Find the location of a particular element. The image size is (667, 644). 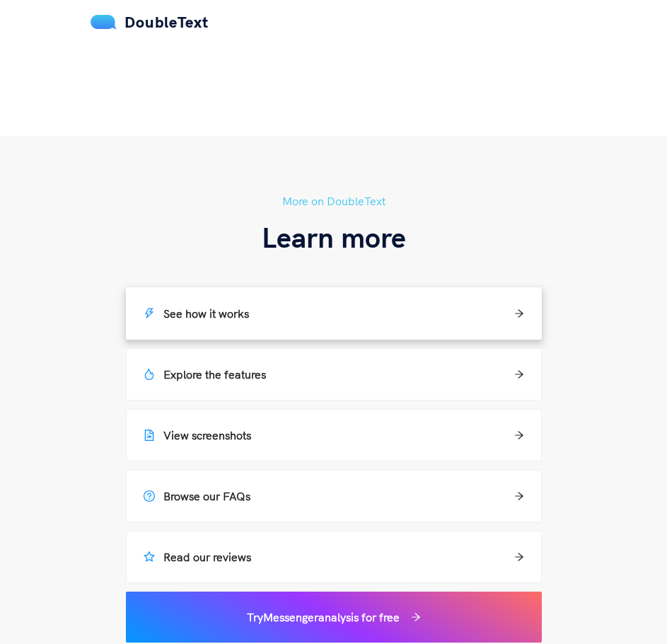

a: Explore the features is located at coordinates (334, 374).